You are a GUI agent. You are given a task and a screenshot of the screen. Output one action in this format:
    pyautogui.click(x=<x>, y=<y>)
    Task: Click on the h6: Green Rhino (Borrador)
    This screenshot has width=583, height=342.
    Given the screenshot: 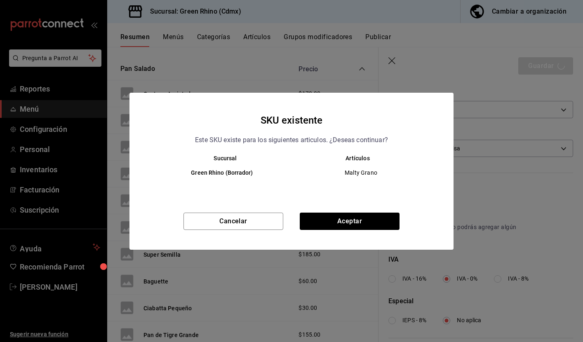 What is the action you would take?
    pyautogui.click(x=222, y=173)
    